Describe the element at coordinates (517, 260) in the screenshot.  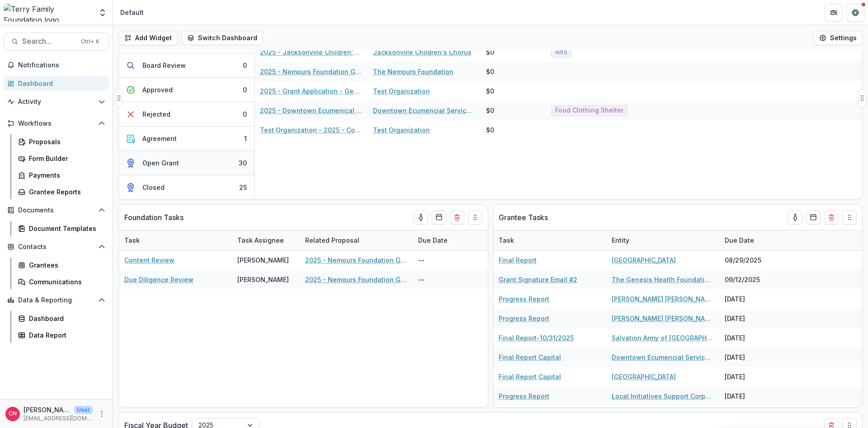
I see `a: Final Report` at that location.